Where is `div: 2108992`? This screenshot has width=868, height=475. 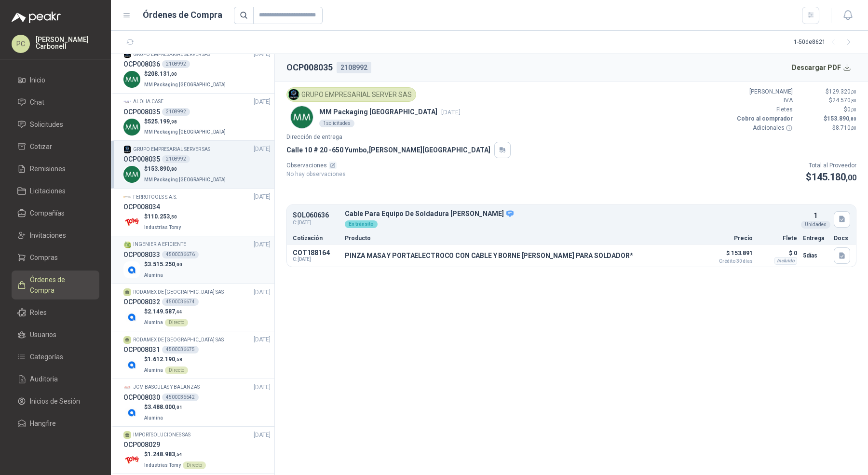
div: 2108992 is located at coordinates (176, 159).